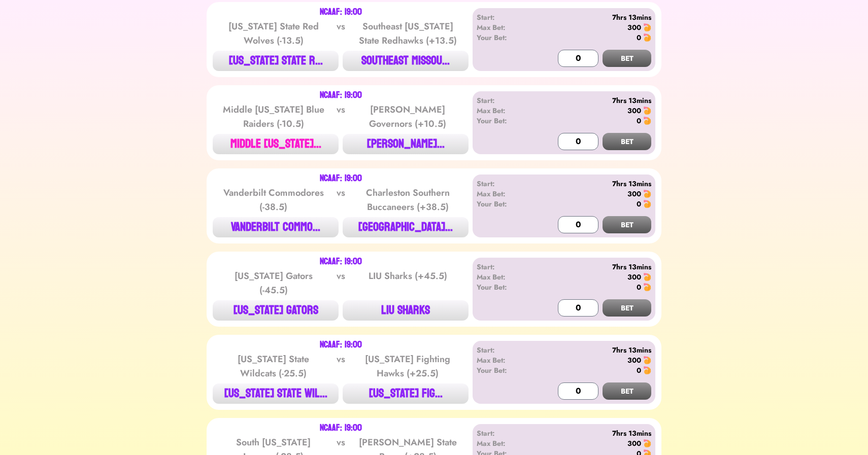  Describe the element at coordinates (405, 310) in the screenshot. I see `button: LIU SHARKS` at that location.